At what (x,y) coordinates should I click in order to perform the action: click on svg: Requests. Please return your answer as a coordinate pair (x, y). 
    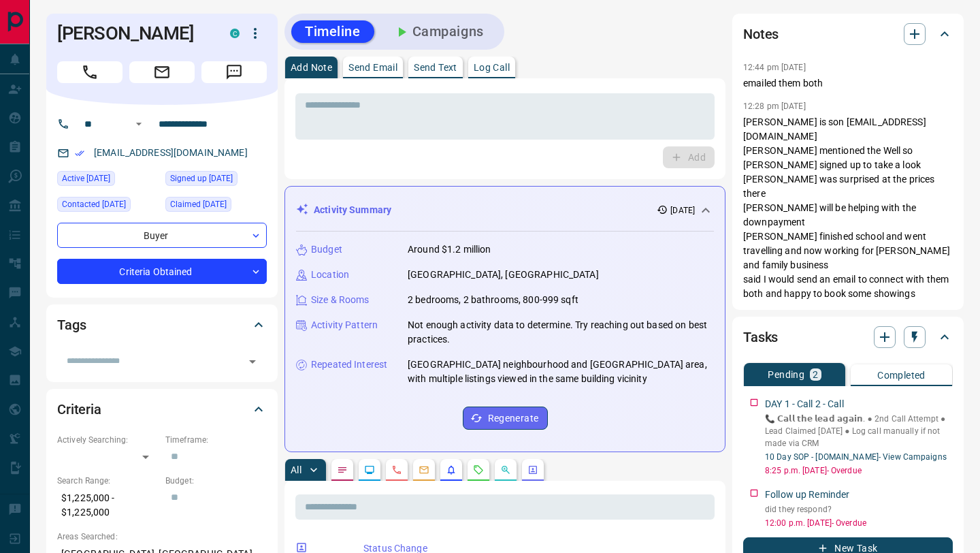
    Looking at the image, I should click on (479, 470).